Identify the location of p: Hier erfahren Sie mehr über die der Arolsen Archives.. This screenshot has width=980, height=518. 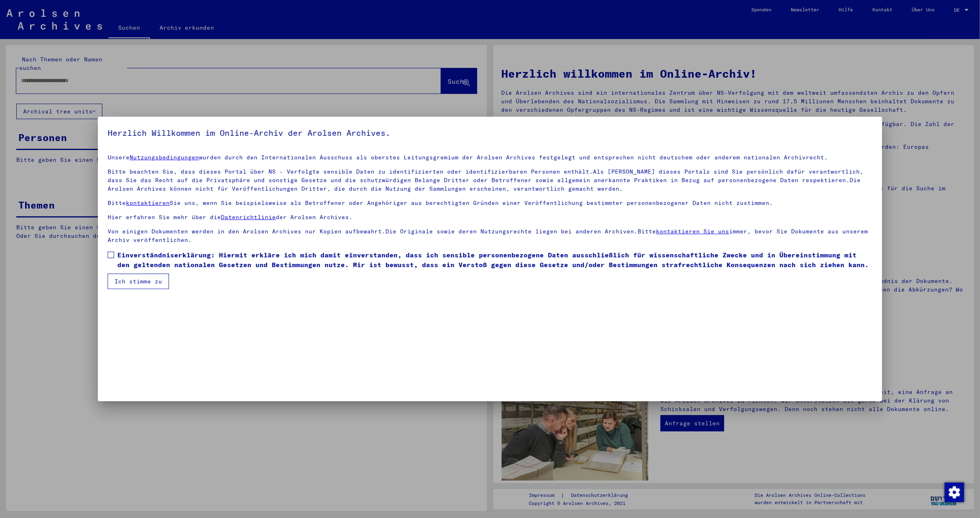
(490, 217).